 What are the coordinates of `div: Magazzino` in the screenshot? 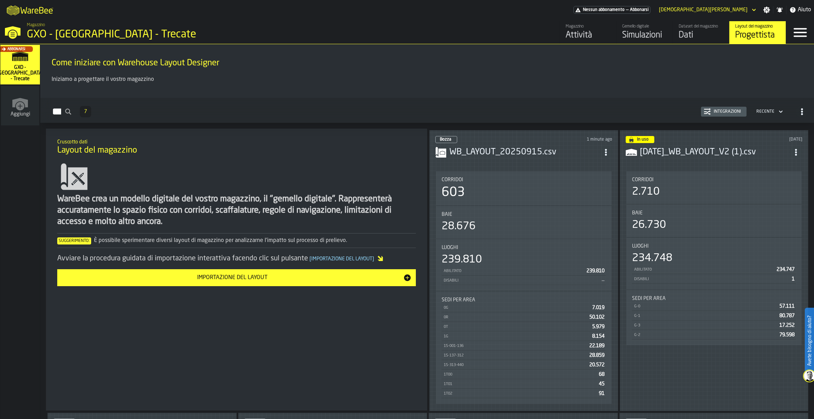 It's located at (588, 26).